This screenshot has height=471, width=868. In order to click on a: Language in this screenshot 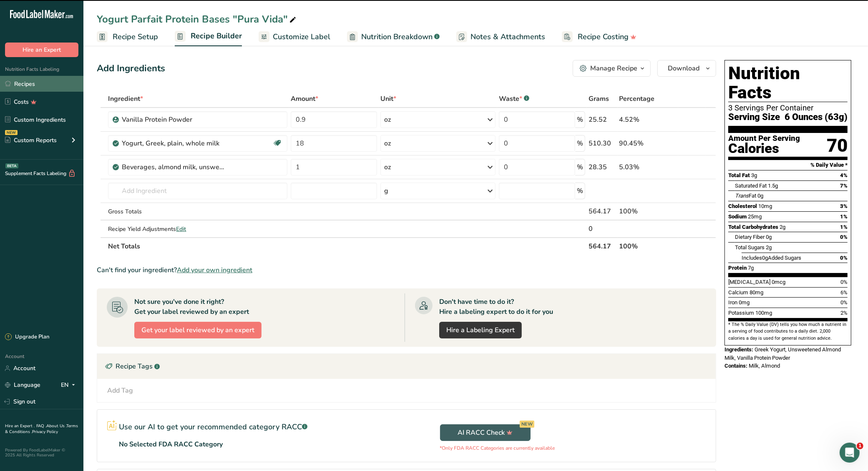, I will do `click(23, 385)`.